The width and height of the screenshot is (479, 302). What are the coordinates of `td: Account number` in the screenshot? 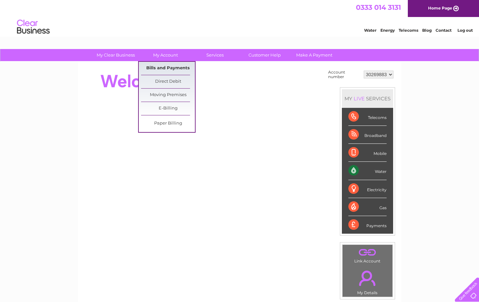 It's located at (344, 74).